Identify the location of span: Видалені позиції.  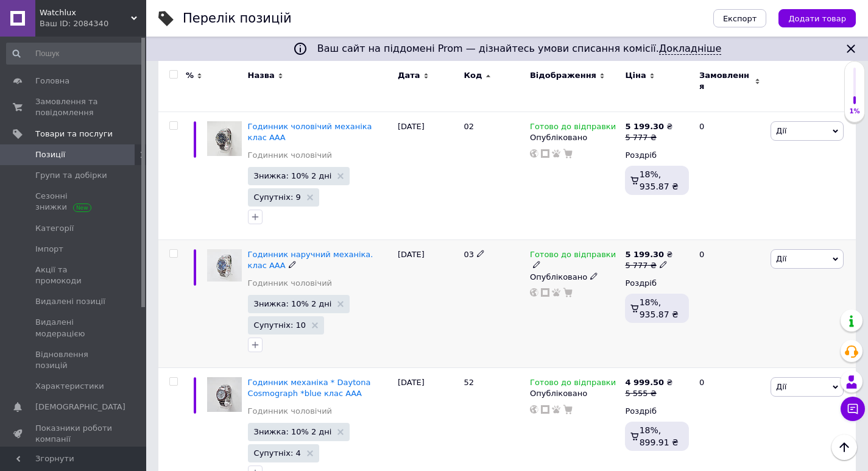
(70, 302).